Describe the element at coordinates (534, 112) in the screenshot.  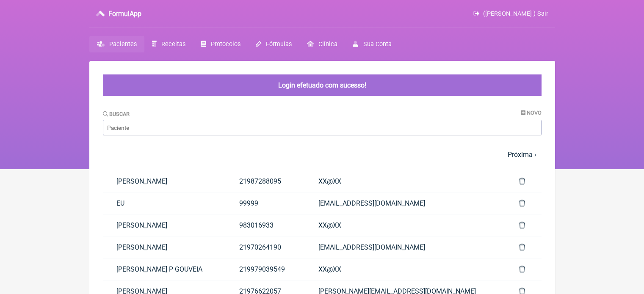
I see `span: Novo` at that location.